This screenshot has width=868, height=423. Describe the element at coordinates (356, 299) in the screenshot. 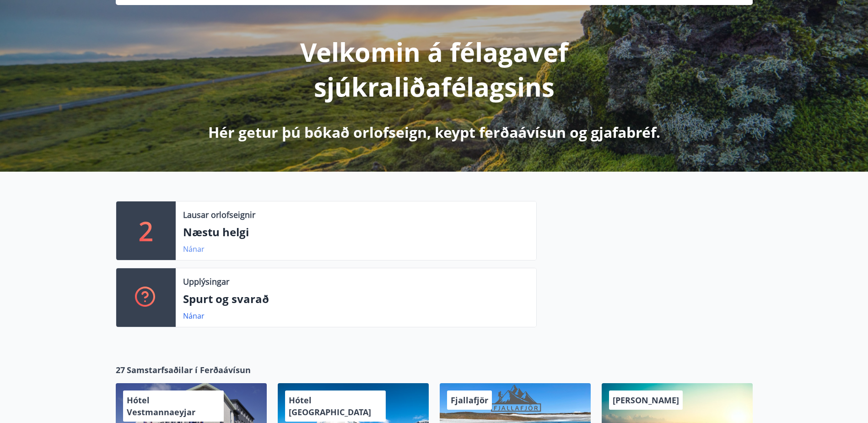

I see `p: Spurt og svarað` at that location.